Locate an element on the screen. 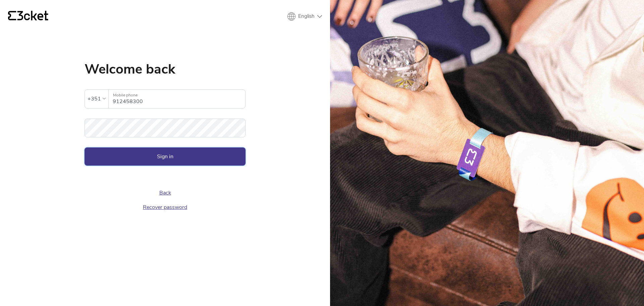 The image size is (644, 306). input: Mobile phone is located at coordinates (178, 99).